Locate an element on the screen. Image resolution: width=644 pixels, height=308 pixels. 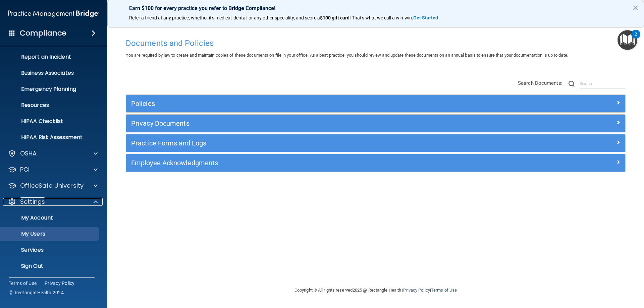
a: Get Started is located at coordinates (426, 17).